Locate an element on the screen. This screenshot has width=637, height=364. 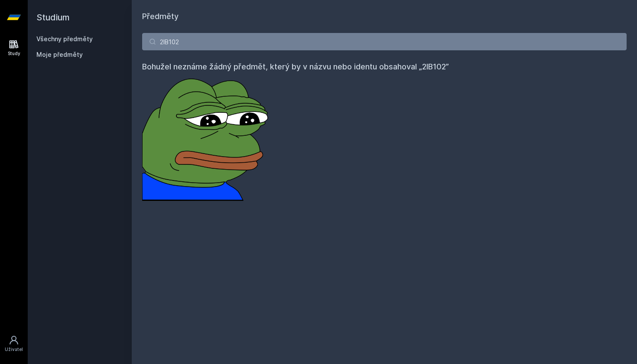
h4: Bohužel neznáme žádný předmět, který by v názvu nebo identu obsahoval „2IB102” is located at coordinates (385, 67).